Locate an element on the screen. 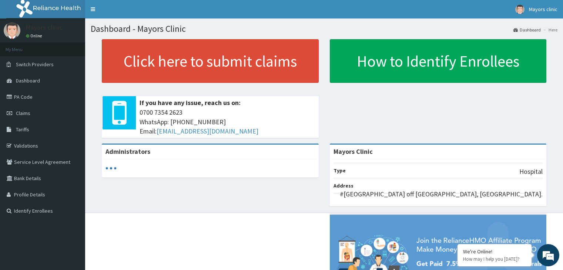 Image resolution: width=563 pixels, height=270 pixels. span: Mayors clinic is located at coordinates (543, 9).